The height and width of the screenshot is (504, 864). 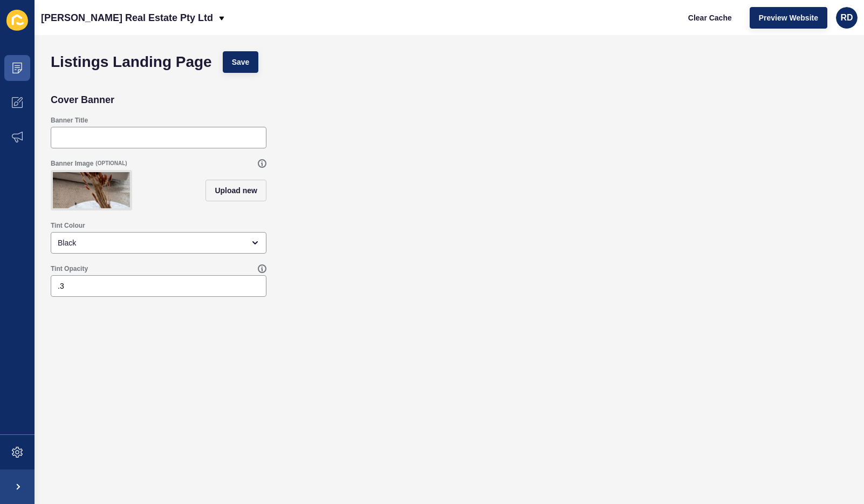 What do you see at coordinates (236, 190) in the screenshot?
I see `button: Upload new` at bounding box center [236, 190].